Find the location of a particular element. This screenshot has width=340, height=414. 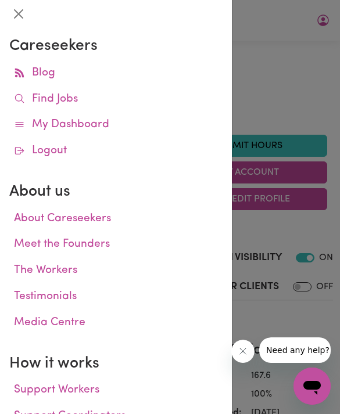

h2: How it works is located at coordinates (116, 364).